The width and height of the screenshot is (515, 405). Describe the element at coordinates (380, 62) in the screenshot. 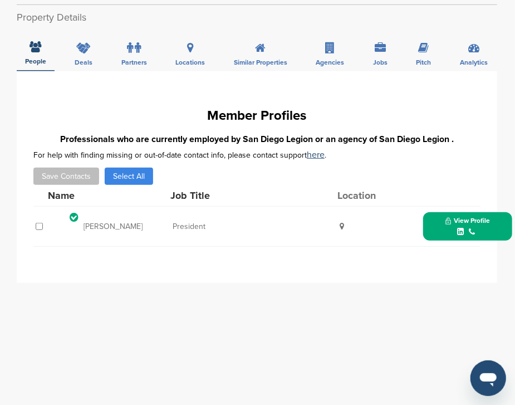

I see `span: Jobs` at that location.